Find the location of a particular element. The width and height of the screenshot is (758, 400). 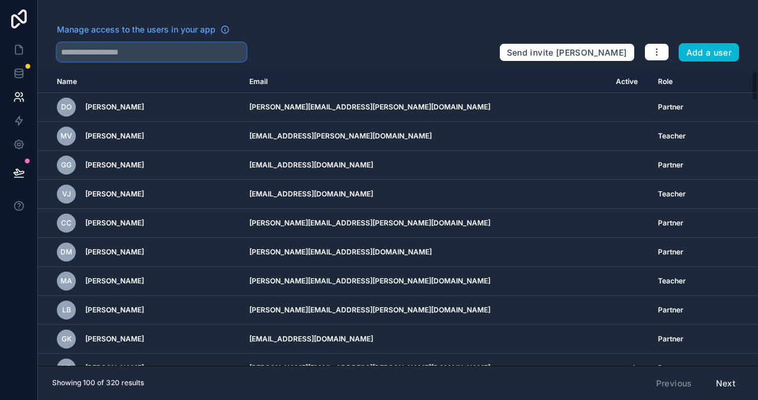

th: Email is located at coordinates (425, 82).